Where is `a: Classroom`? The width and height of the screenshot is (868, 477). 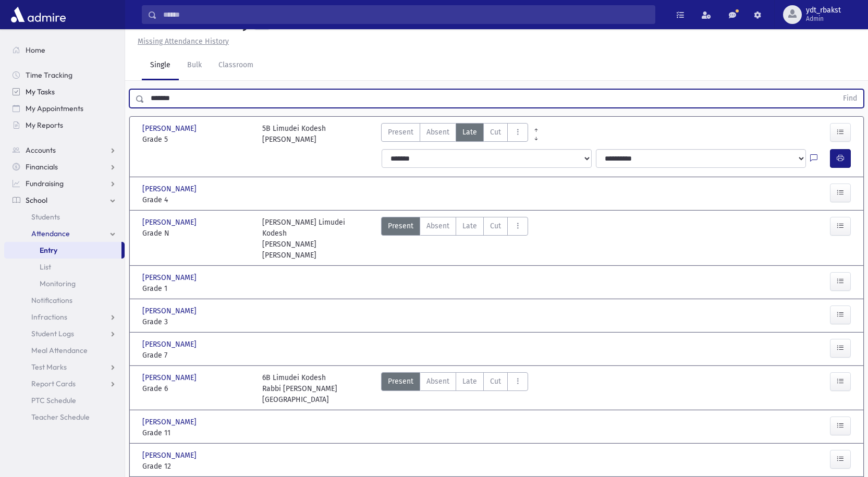
a: Classroom is located at coordinates (235, 65).